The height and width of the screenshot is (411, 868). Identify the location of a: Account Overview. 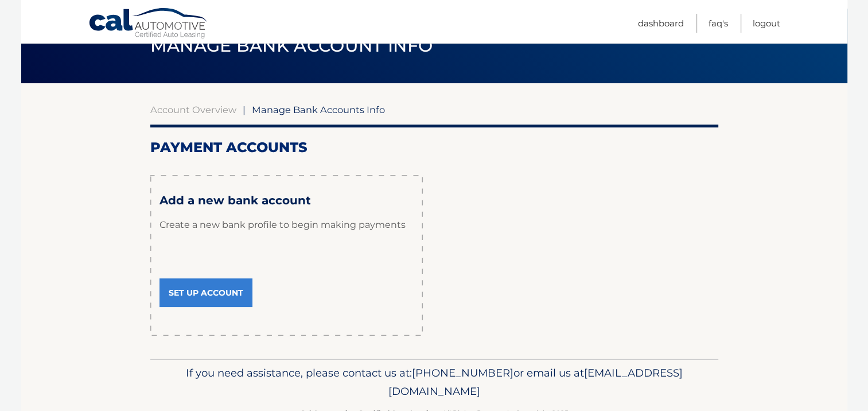
(193, 109).